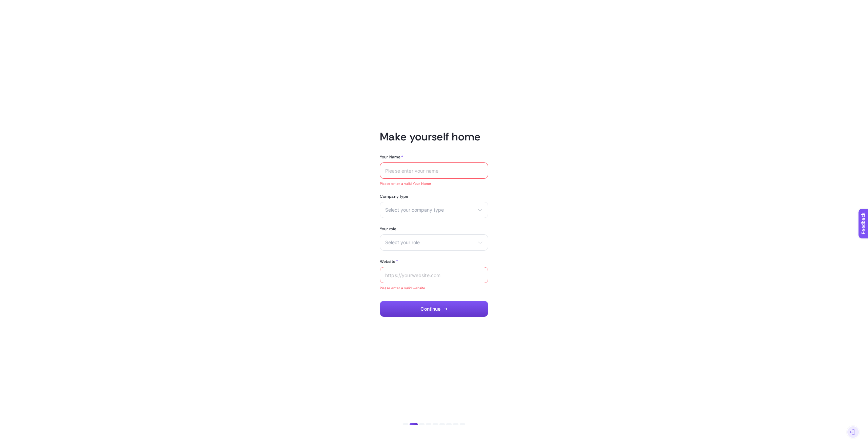 This screenshot has height=447, width=868. Describe the element at coordinates (430, 242) in the screenshot. I see `span: Select your role` at that location.